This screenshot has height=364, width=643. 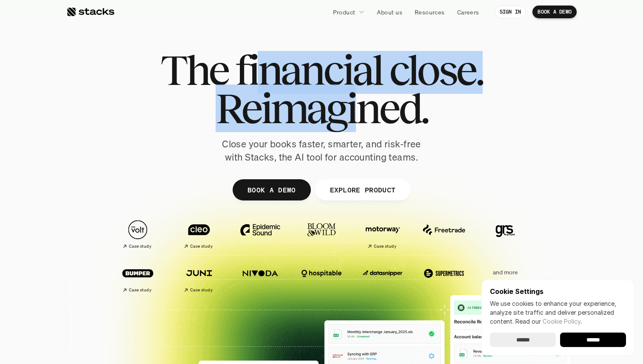 What do you see at coordinates (308, 70) in the screenshot?
I see `span: financial` at bounding box center [308, 70].